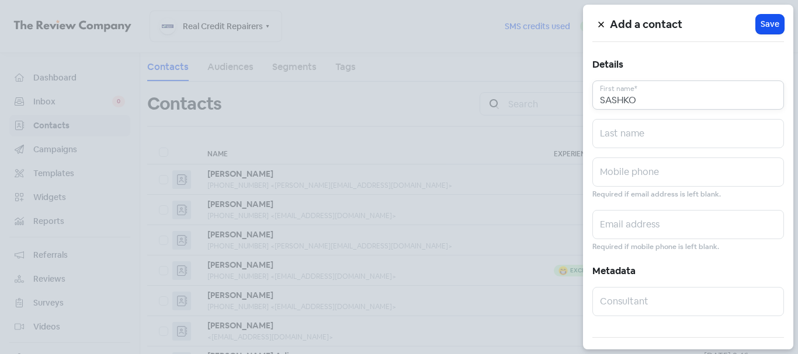 The width and height of the screenshot is (798, 354). Describe the element at coordinates (770, 24) in the screenshot. I see `span: Save` at that location.